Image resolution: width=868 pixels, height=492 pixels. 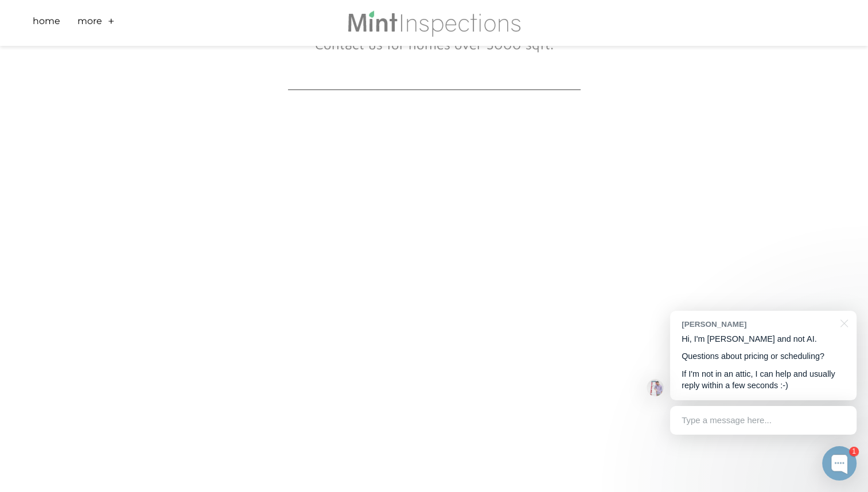 I want to click on p: Questions about pricing or scheduling?, so click(x=762, y=356).